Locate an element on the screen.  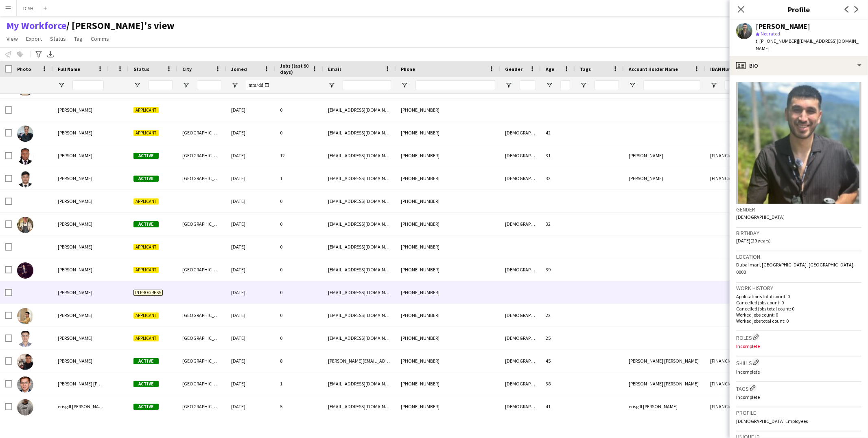
input: Age Filter Input is located at coordinates (565, 85).